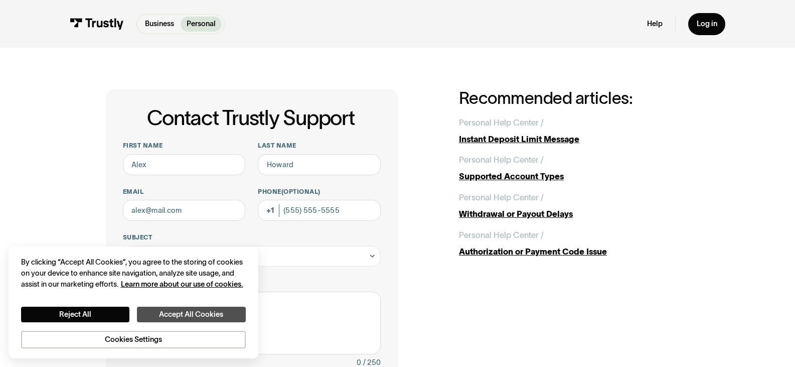  Describe the element at coordinates (707, 24) in the screenshot. I see `a: Log in` at that location.